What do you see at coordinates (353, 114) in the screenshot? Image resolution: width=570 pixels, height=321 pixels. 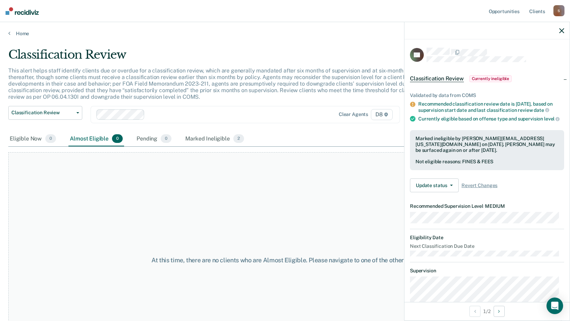 I see `div: Clear agents` at bounding box center [353, 114].